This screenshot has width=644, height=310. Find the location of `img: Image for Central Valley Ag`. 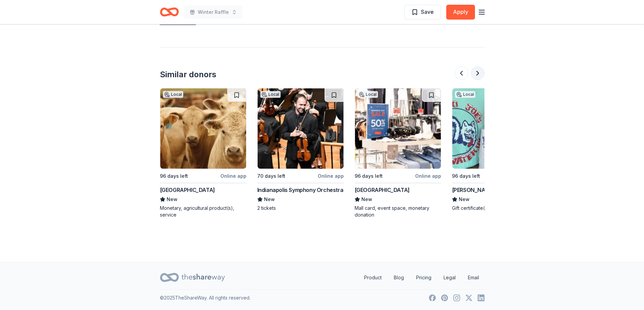

img: Image for Central Valley Ag is located at coordinates (203, 128).